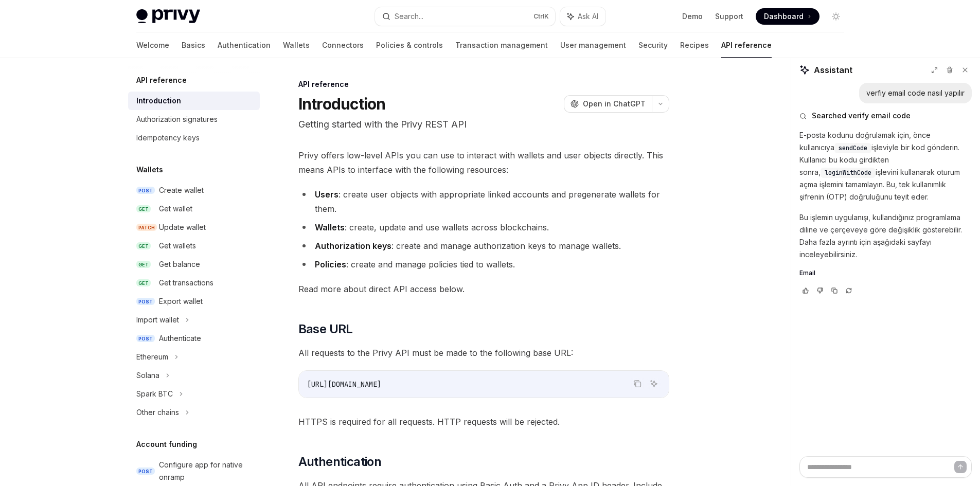 The height and width of the screenshot is (486, 980). What do you see at coordinates (207, 470) in the screenshot?
I see `div: Configure app for native onramp` at bounding box center [207, 470].